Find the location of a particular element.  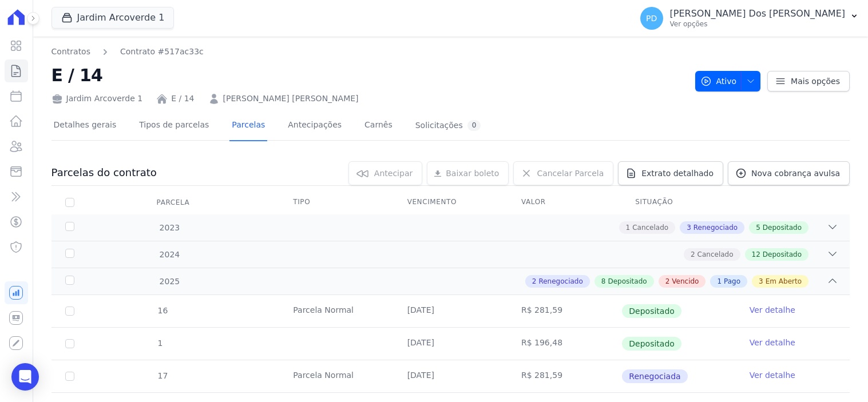

div: Open Intercom Messenger is located at coordinates (25, 377).